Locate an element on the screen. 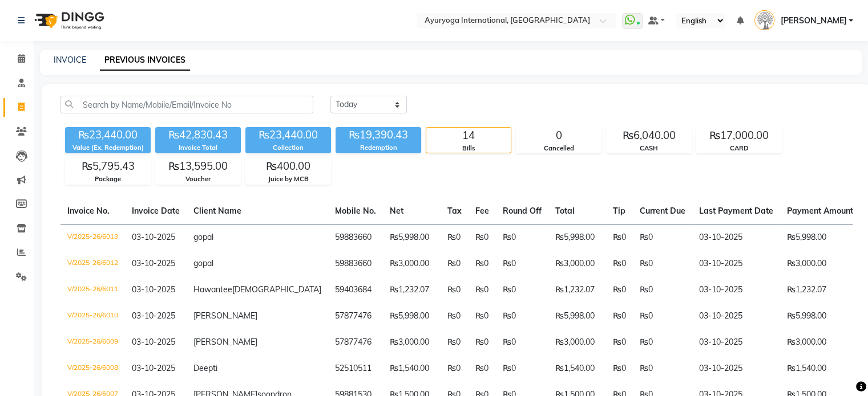  td: V/2025-26/6010 is located at coordinates (93, 316).